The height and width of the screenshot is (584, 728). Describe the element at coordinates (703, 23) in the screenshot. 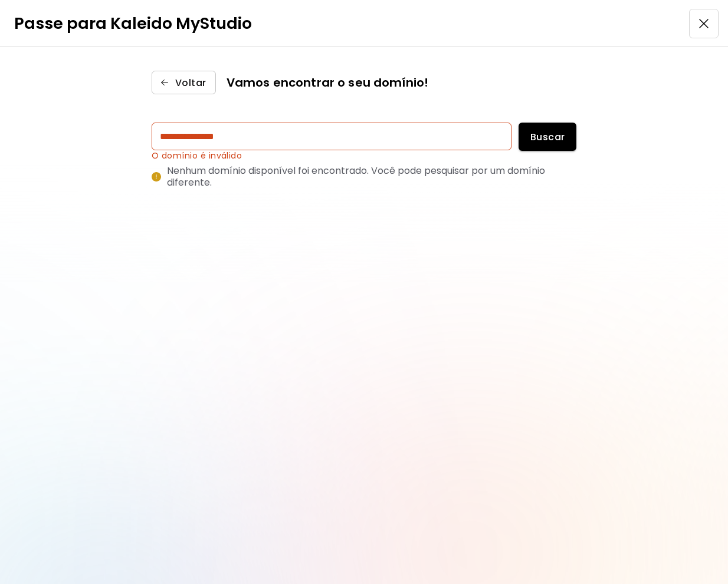

I see `img: close-button` at that location.